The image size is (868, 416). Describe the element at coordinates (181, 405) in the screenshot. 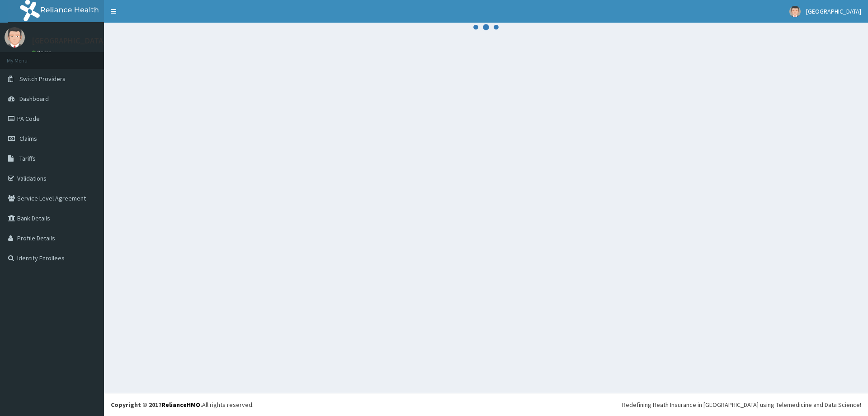

I see `a: RelianceHMO` at that location.